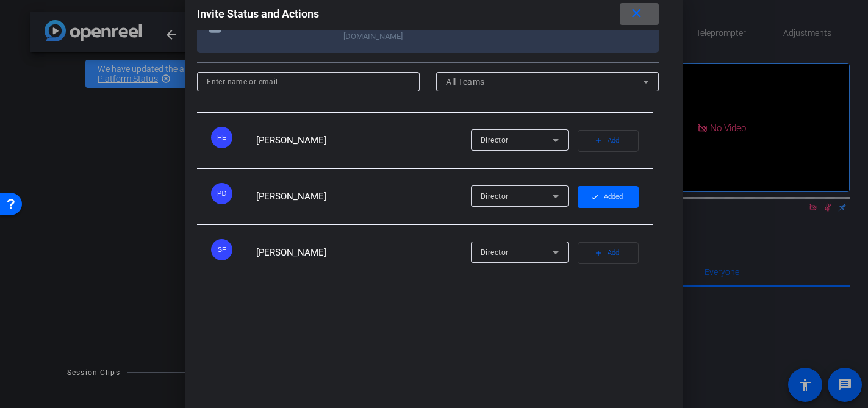 The image size is (868, 408). What do you see at coordinates (636, 14) in the screenshot?
I see `mat-icon: close` at bounding box center [636, 14].